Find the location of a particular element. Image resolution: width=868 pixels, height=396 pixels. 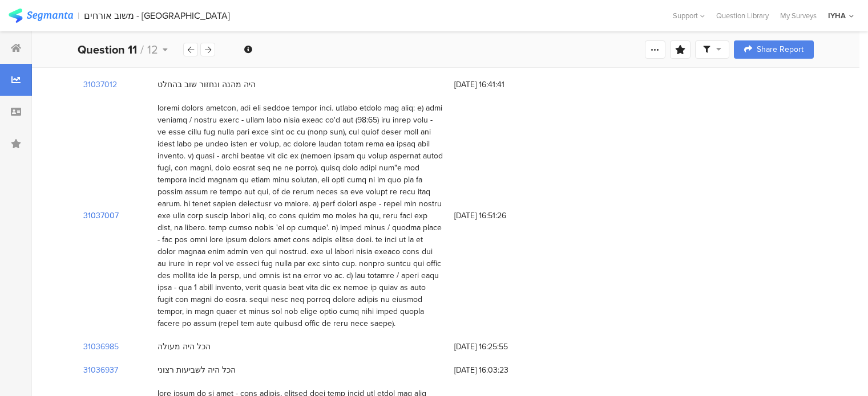

div: Support is located at coordinates (689, 15).